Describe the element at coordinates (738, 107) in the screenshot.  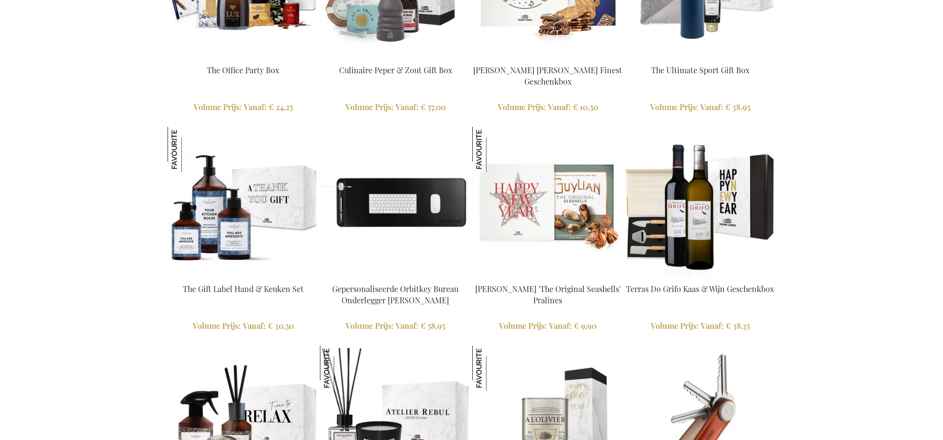
I see `span: € 38,95` at that location.